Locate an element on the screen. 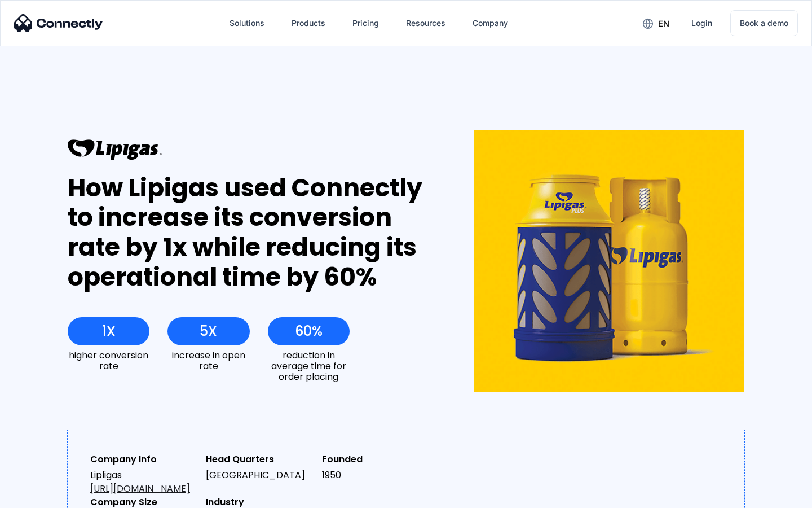  div: 1X is located at coordinates (108, 331).